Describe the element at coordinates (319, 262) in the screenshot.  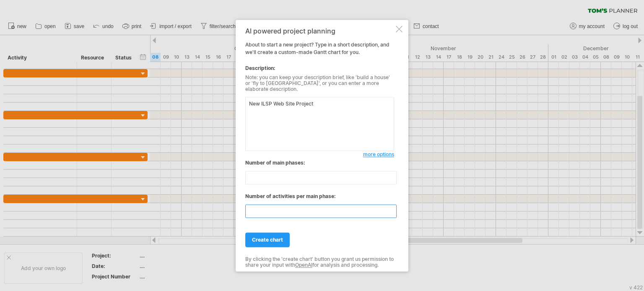
I see `div: By clicking the 'create chart' button you grant us permission to share your input with for analys...` at that location.